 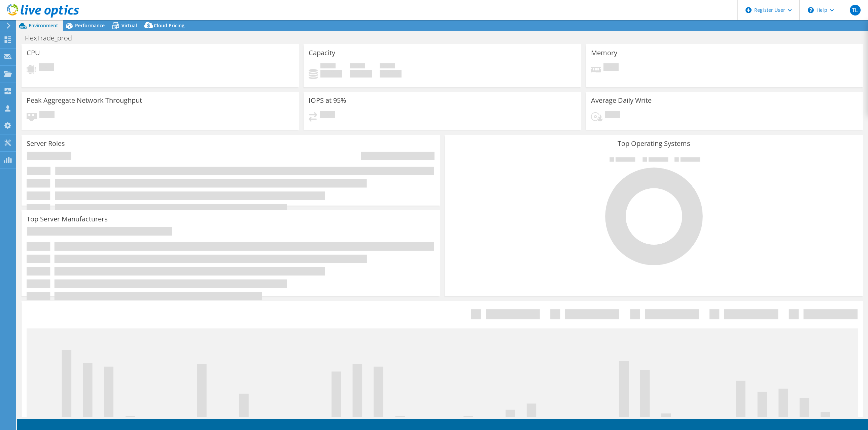 What do you see at coordinates (855, 10) in the screenshot?
I see `span: TL` at bounding box center [855, 10].